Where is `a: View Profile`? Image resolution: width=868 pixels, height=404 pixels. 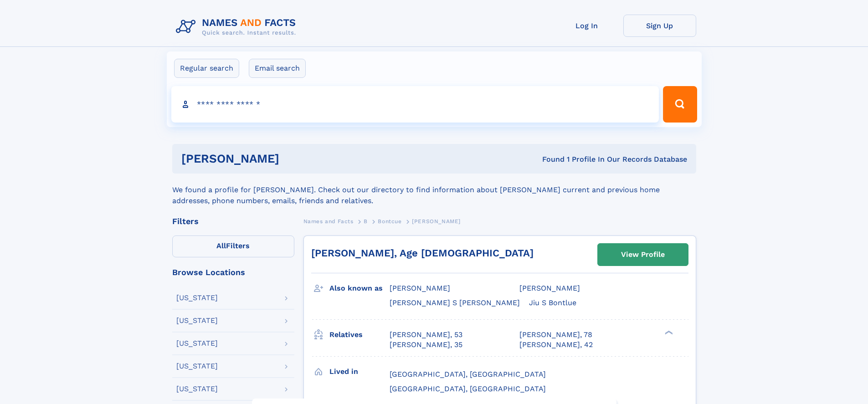 a: View Profile is located at coordinates (643, 255).